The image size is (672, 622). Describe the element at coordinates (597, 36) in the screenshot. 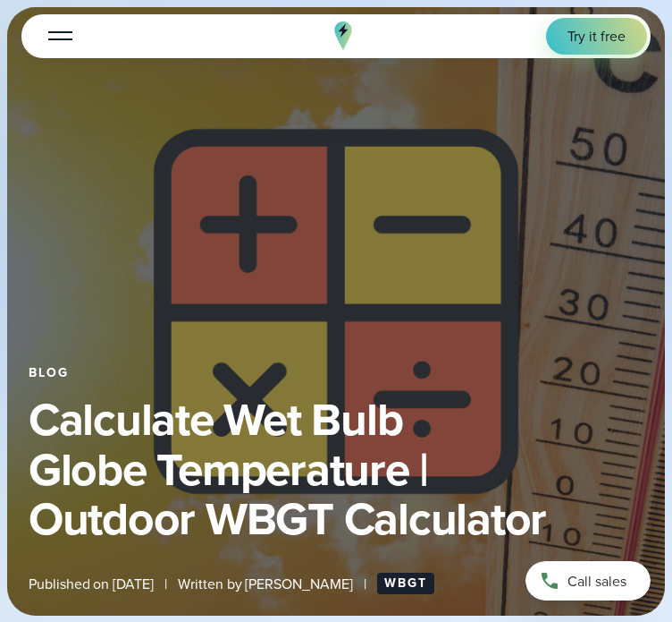

I see `span: Try it free` at that location.